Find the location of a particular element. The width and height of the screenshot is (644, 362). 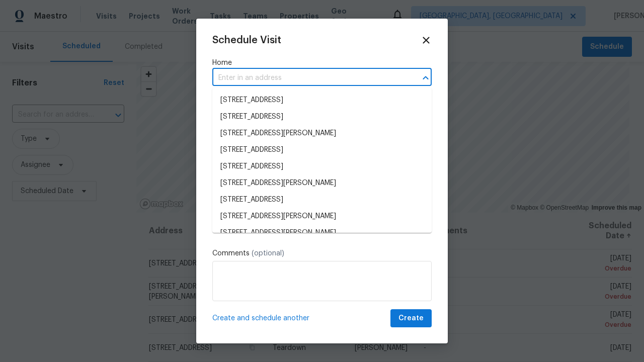

button: Create is located at coordinates (411, 318).